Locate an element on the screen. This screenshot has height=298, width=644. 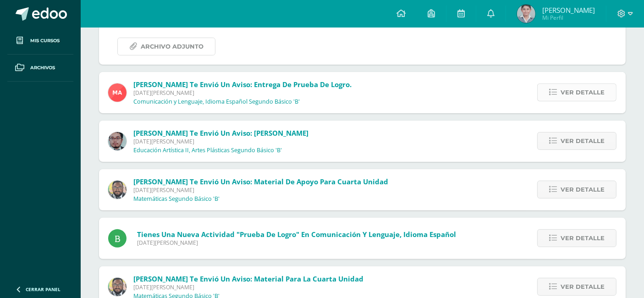
a: Mis cursos is located at coordinates (40, 41).